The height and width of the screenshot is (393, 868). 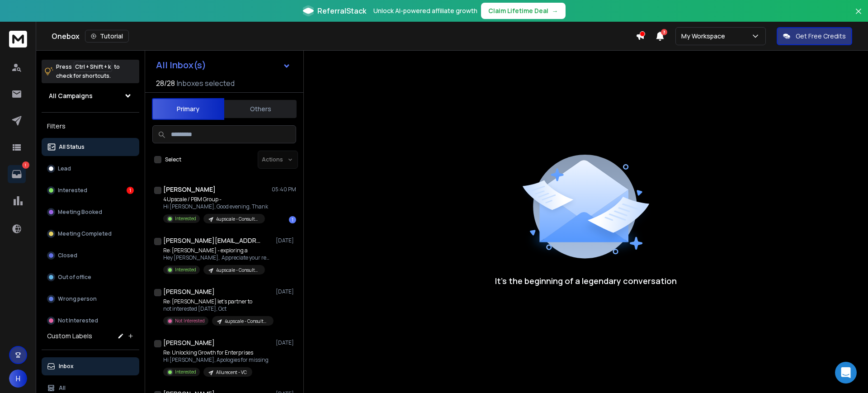 I want to click on button: Not Interested, so click(x=90, y=321).